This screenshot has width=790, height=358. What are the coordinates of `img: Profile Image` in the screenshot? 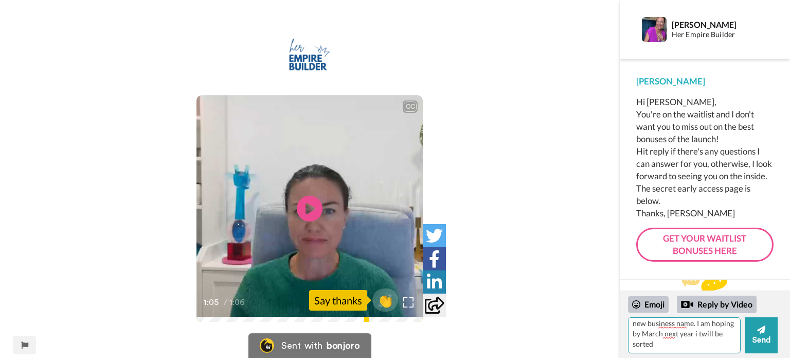 It's located at (655, 29).